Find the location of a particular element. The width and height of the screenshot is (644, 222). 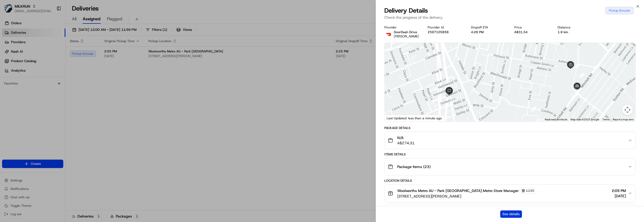

div: Distance is located at coordinates (575, 27).